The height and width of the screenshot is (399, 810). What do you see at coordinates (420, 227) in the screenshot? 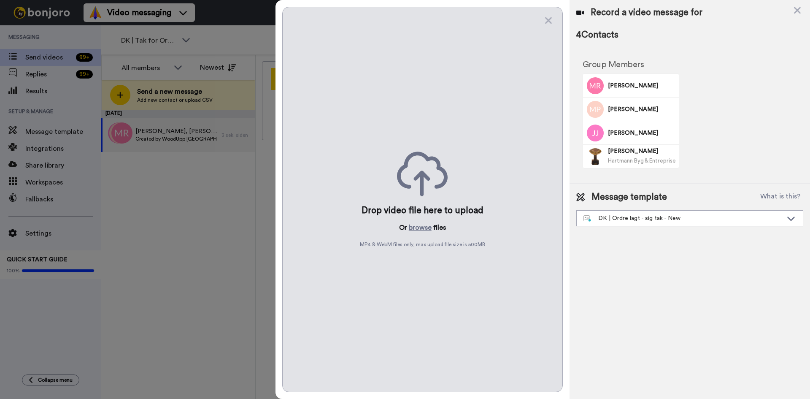
I see `button: browse` at bounding box center [420, 227].